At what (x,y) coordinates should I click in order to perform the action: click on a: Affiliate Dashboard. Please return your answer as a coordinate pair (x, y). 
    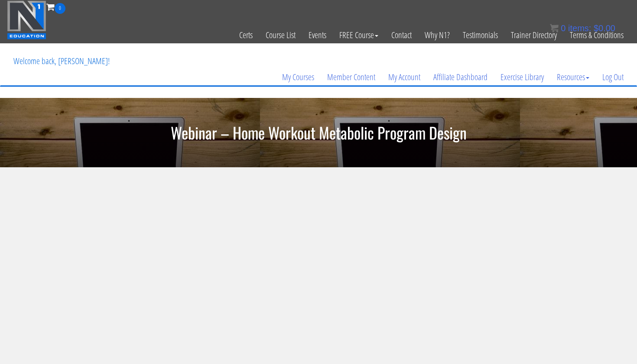
    Looking at the image, I should click on (460, 77).